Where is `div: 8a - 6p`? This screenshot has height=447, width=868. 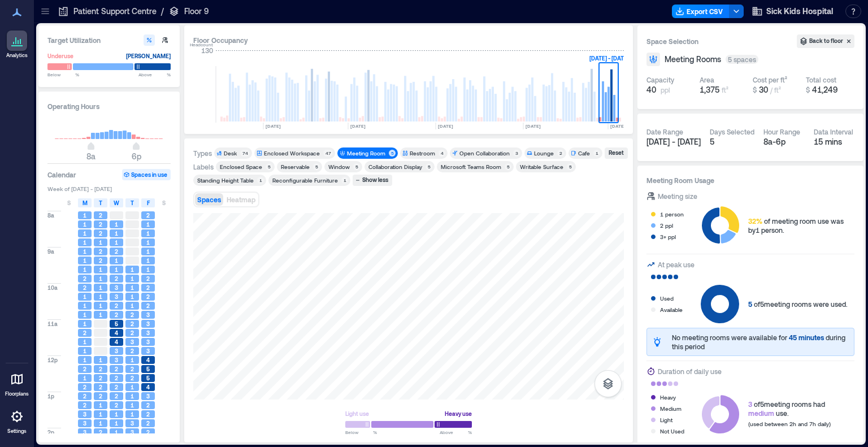 div: 8a - 6p is located at coordinates (783, 142).